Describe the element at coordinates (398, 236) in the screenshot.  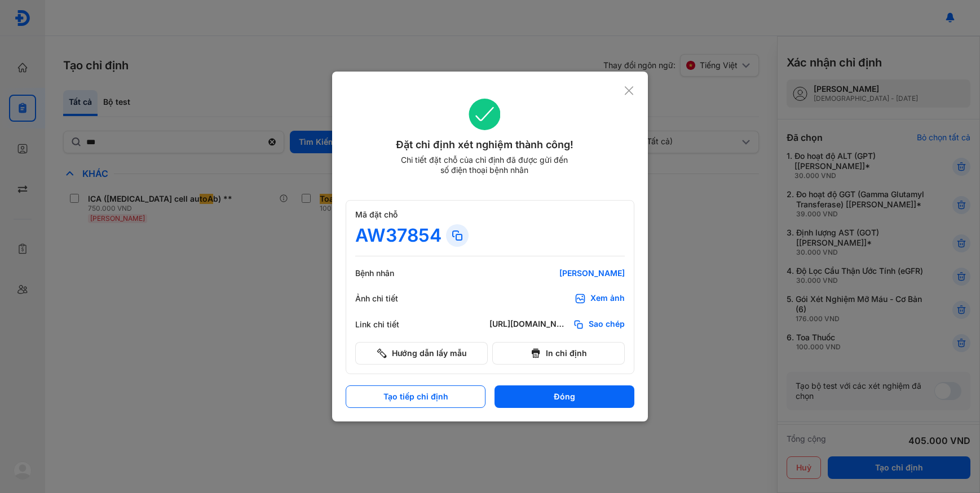
I see `div: AW37854` at that location.